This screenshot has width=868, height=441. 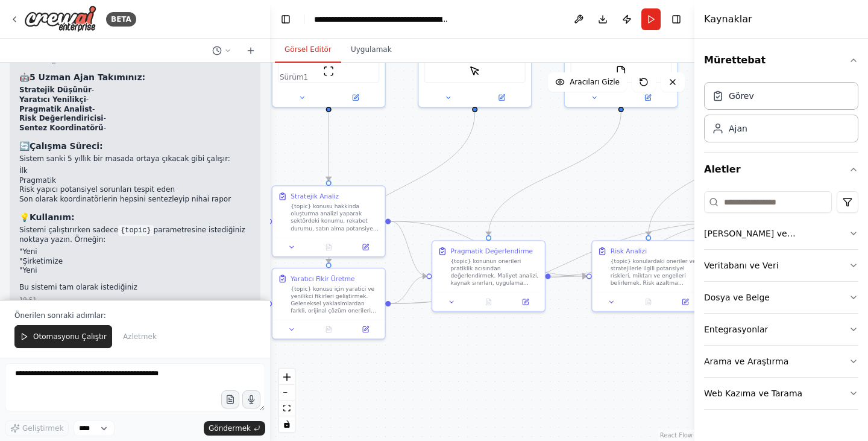 What do you see at coordinates (62, 128) in the screenshot?
I see `font: Sentez Koordinatörü` at bounding box center [62, 128].